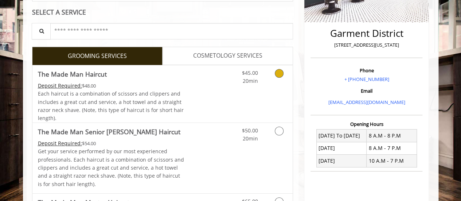 The image size is (461, 201). I want to click on td: 8 A.M - 7 P.M, so click(392, 148).